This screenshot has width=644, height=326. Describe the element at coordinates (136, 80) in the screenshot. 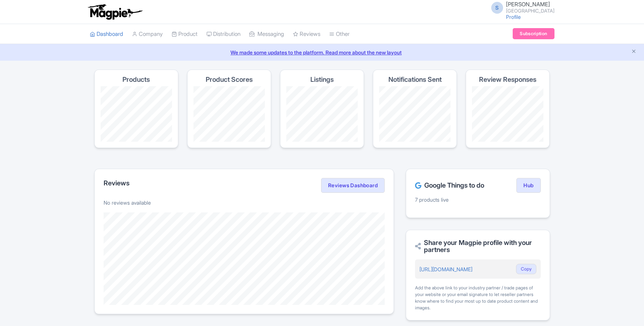

I see `h4: Products` at that location.